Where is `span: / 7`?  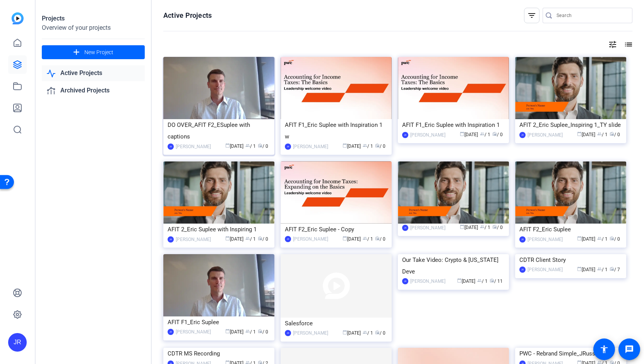
span: / 7 is located at coordinates (614, 270).